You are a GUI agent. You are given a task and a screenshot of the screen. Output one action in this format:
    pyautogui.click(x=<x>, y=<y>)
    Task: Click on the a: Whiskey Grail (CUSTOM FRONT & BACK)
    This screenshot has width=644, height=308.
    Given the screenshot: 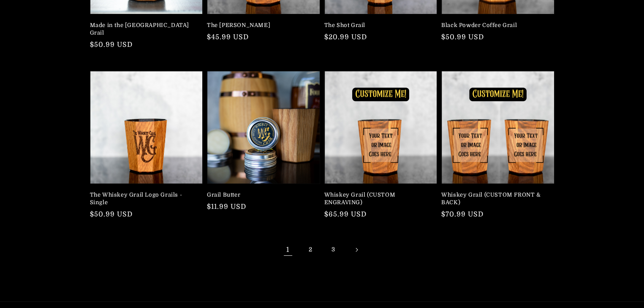 What is the action you would take?
    pyautogui.click(x=495, y=199)
    